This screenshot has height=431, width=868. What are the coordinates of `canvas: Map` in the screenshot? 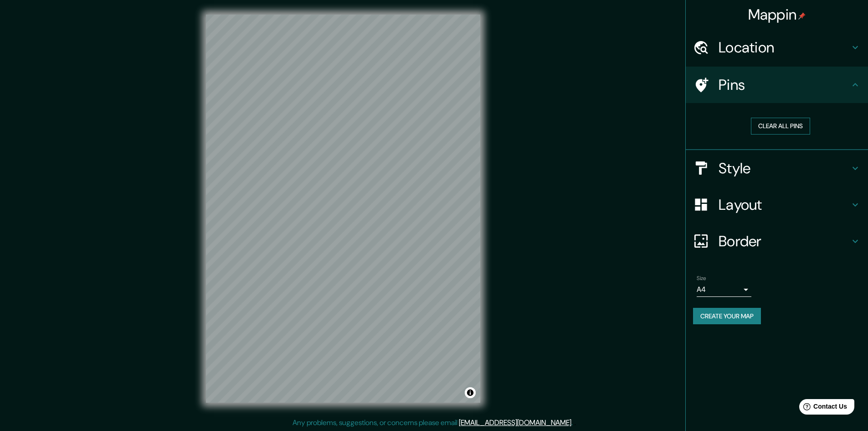 It's located at (343, 208).